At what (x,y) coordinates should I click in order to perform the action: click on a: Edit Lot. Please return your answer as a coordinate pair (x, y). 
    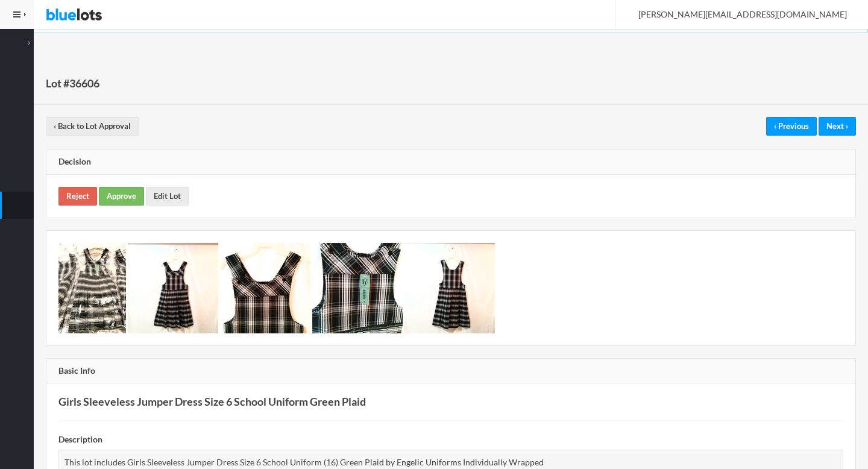
    Looking at the image, I should click on (167, 196).